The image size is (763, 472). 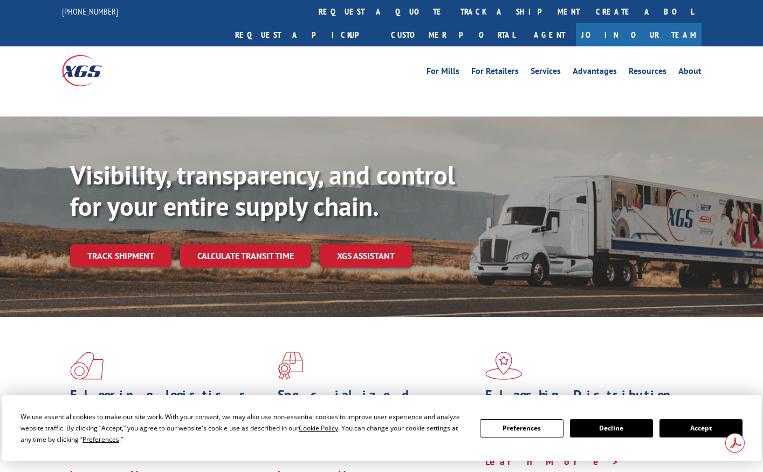 I want to click on img: xgs-icon-total-supply-chain-intelligence-red, so click(x=87, y=366).